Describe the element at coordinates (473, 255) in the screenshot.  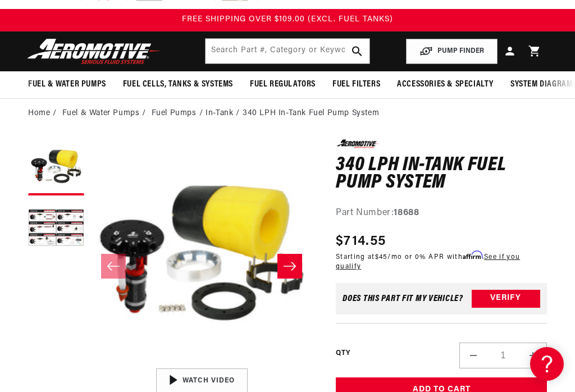
I see `span: Affirm` at that location.